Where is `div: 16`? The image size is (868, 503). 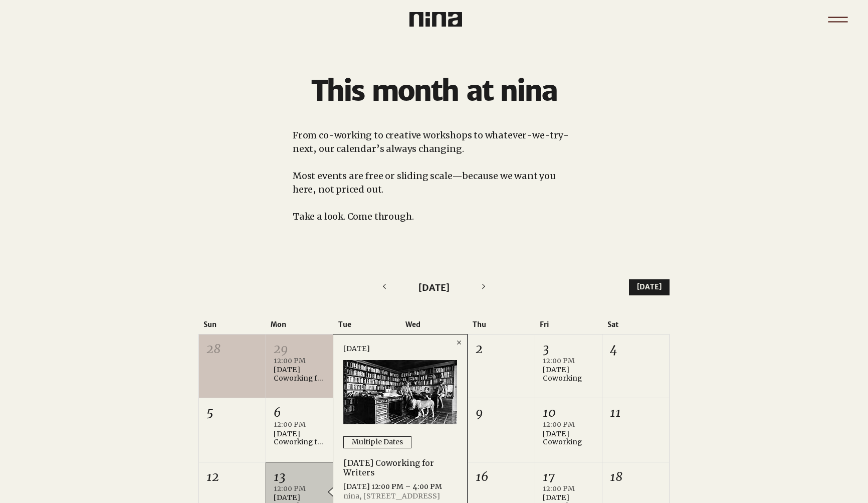 div: 16 is located at coordinates (501, 476).